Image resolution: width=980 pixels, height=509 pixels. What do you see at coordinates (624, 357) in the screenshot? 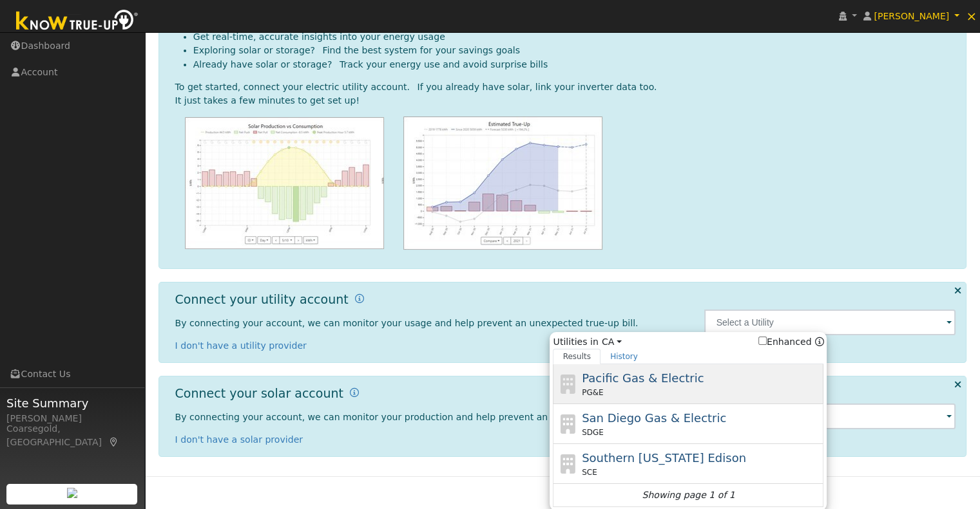
I see `a: History` at bounding box center [624, 357].